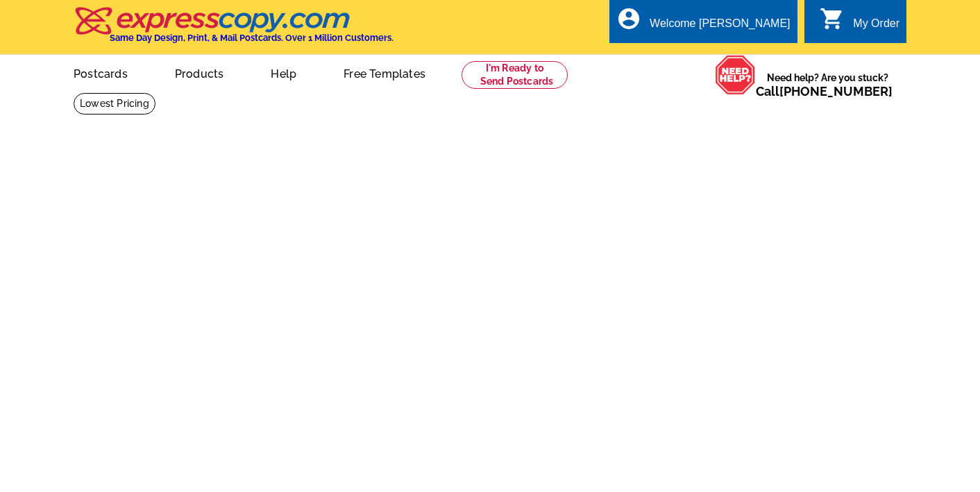 This screenshot has width=980, height=492. What do you see at coordinates (876, 27) in the screenshot?
I see `div: My Order` at bounding box center [876, 27].